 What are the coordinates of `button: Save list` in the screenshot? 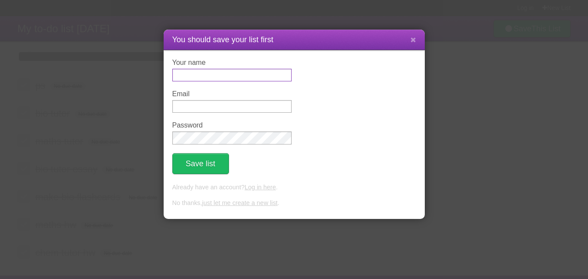 It's located at (201, 164).